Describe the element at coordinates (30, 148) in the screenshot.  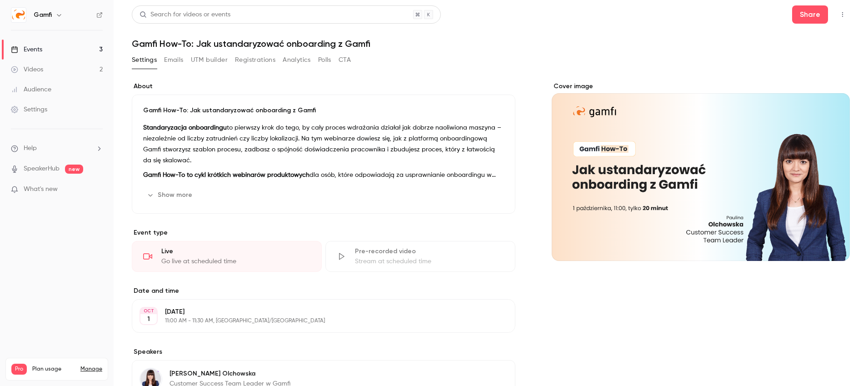
I see `span: Help` at that location.